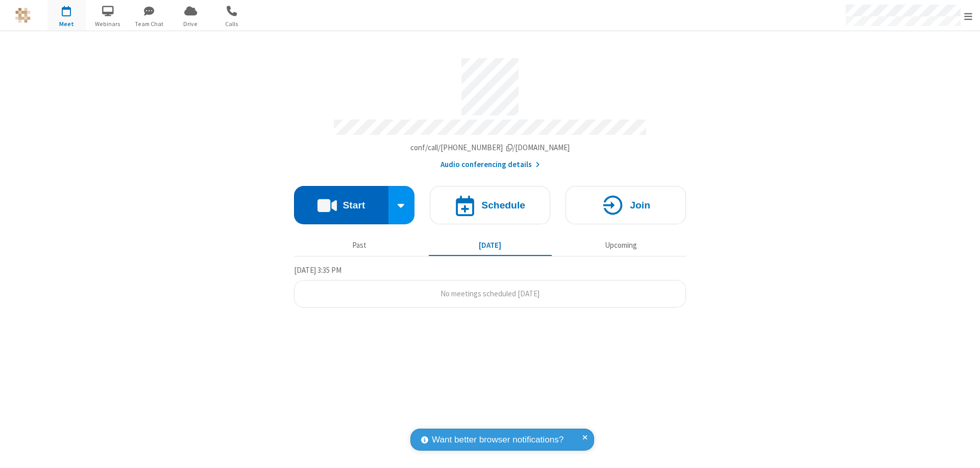  I want to click on button: Start, so click(341, 204).